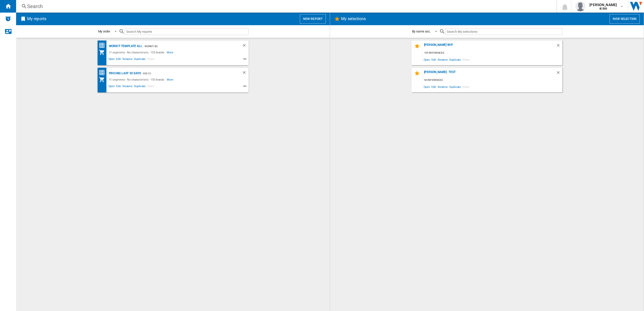  What do you see at coordinates (581, 6) in the screenshot?
I see `img: profile.jpg` at bounding box center [581, 6].